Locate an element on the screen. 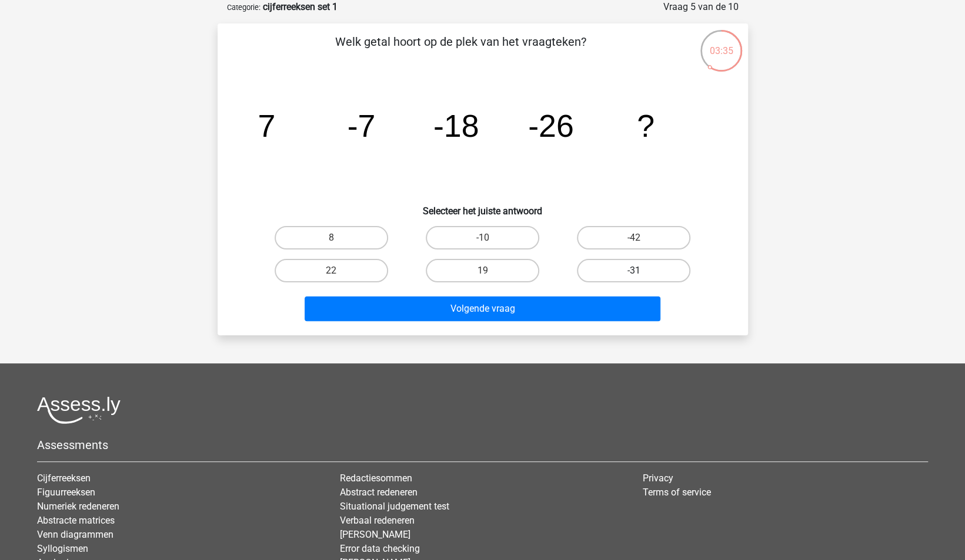 This screenshot has width=965, height=560. a: Venn diagrammen is located at coordinates (75, 535).